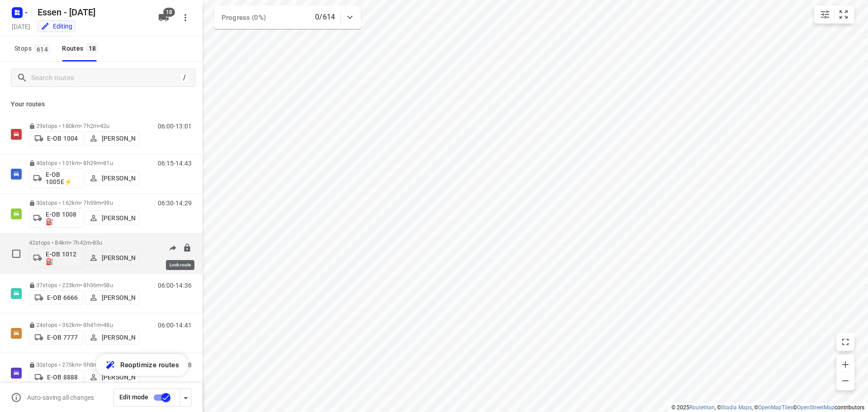  Describe the element at coordinates (61, 398) in the screenshot. I see `p: Auto-saving all changes` at that location.